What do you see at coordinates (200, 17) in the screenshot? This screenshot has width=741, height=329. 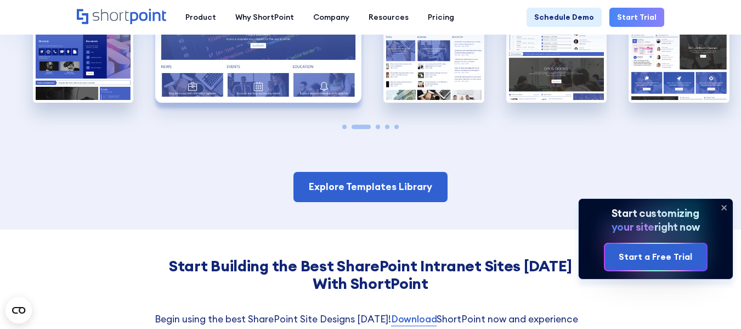 I see `a: Product` at bounding box center [200, 17].